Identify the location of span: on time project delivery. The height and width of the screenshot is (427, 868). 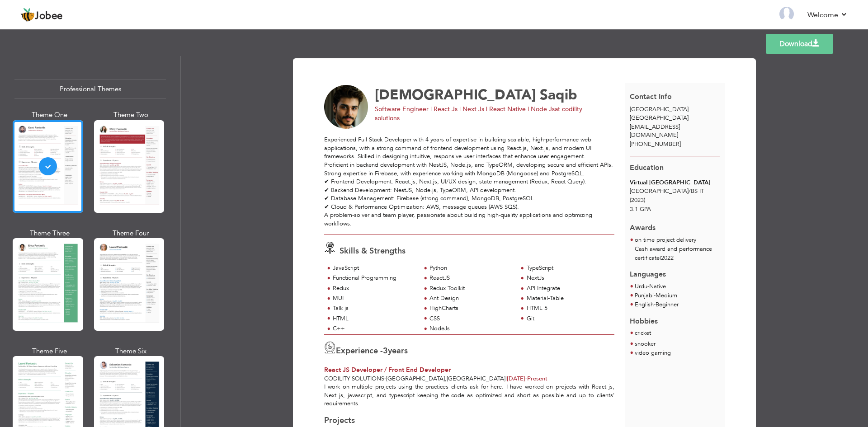
(666, 240).